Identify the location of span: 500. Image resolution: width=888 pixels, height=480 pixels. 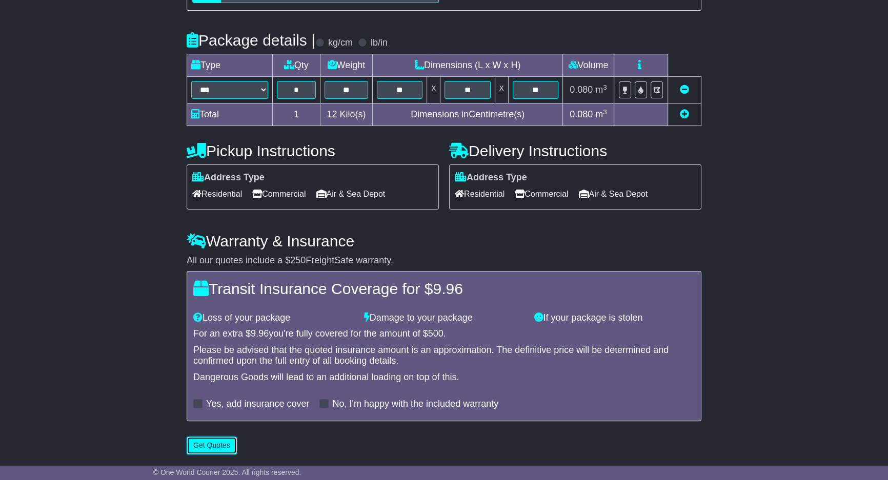
(436, 334).